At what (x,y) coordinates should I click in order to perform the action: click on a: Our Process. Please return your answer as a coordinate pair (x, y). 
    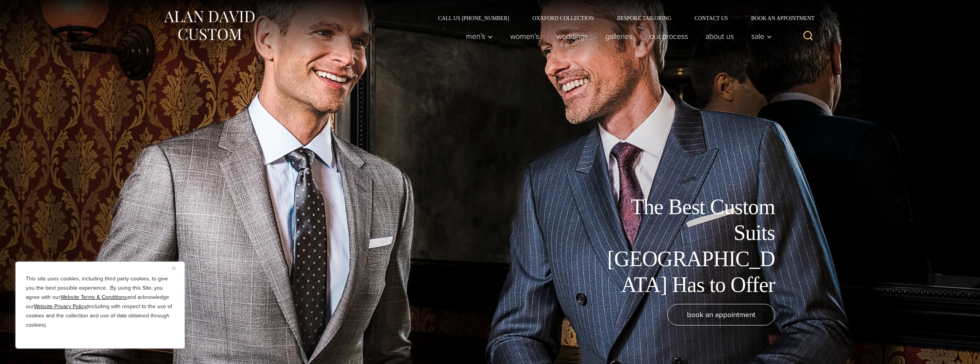
    Looking at the image, I should click on (669, 37).